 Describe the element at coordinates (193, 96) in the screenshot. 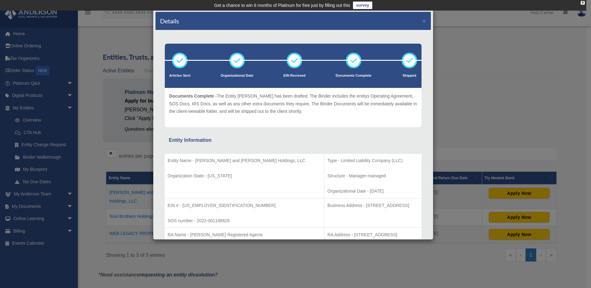

I see `span: Documents Complete -` at that location.